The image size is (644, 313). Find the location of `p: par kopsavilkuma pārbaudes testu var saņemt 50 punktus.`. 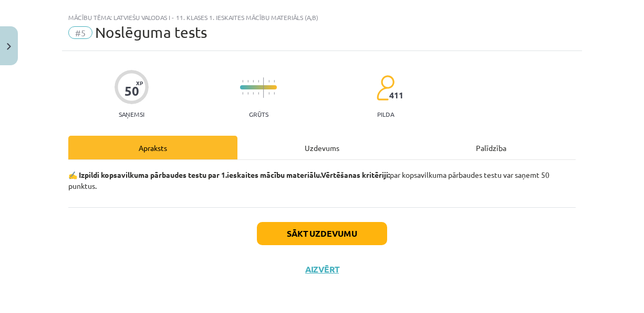

p: par kopsavilkuma pārbaudes testu var saņemt 50 punktus. is located at coordinates (322, 180).